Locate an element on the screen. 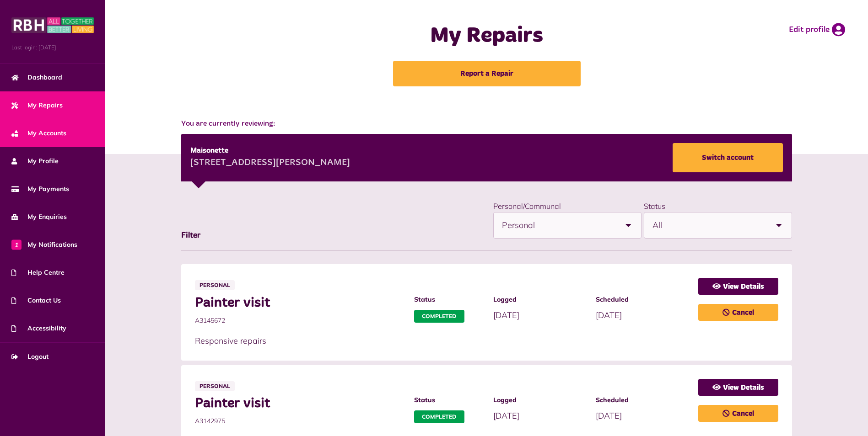 The width and height of the screenshot is (868, 436). span: My Profile is located at coordinates (35, 161).